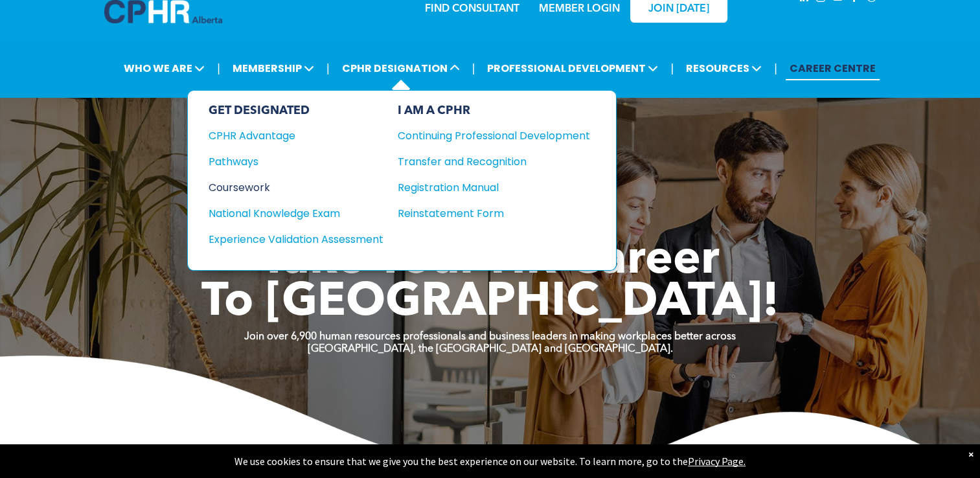  Describe the element at coordinates (287, 239) in the screenshot. I see `div: Experience Validation Assessment` at that location.